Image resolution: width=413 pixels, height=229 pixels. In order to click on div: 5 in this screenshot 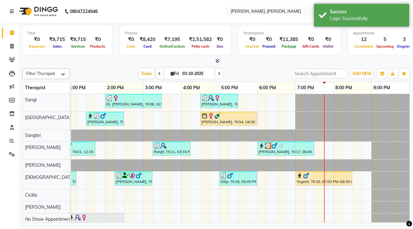, I will do `click(385, 39)`.